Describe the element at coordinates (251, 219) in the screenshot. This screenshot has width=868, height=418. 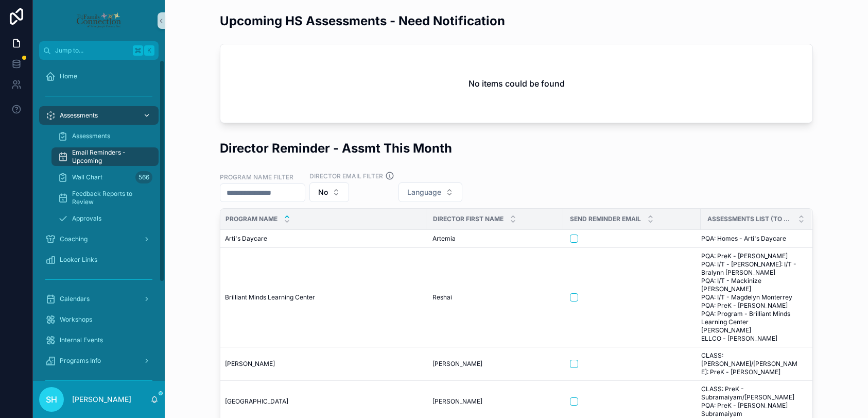
I see `span: Program Name` at that location.